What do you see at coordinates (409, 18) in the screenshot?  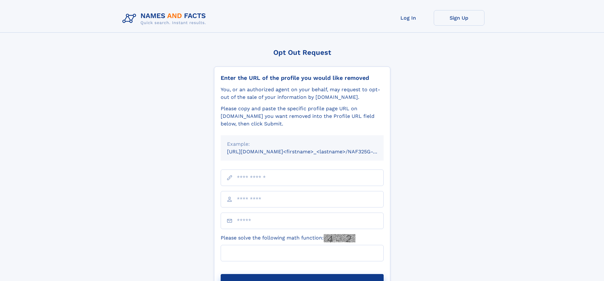 I see `a: Log In` at bounding box center [409, 18].